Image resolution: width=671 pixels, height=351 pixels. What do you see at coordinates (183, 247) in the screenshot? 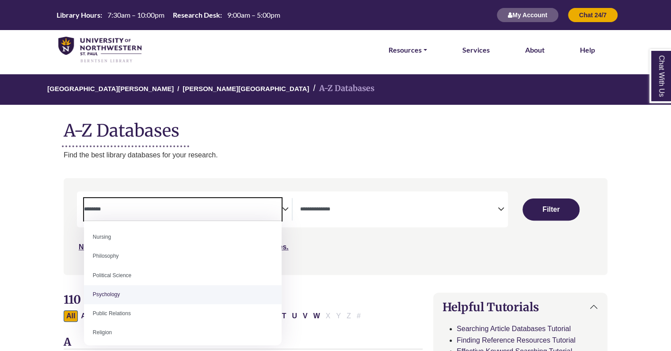
I see `a: Not sure where to start? Check our Recommended Databases.` at bounding box center [183, 247].